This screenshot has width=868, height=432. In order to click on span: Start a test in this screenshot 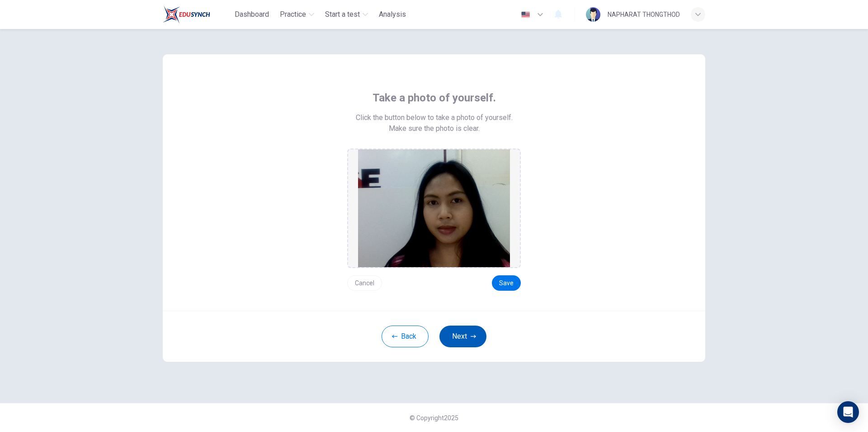, I will do `click(342, 15)`.